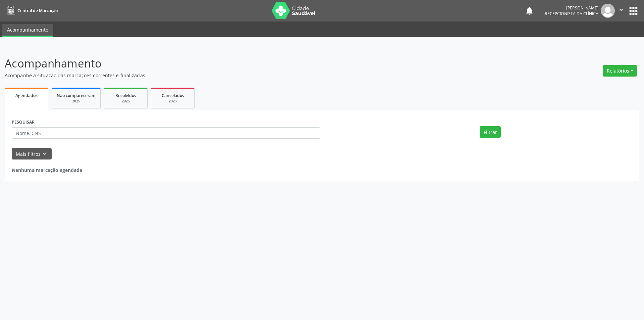  What do you see at coordinates (31, 11) in the screenshot?
I see `a: Central de Marcação` at bounding box center [31, 11].